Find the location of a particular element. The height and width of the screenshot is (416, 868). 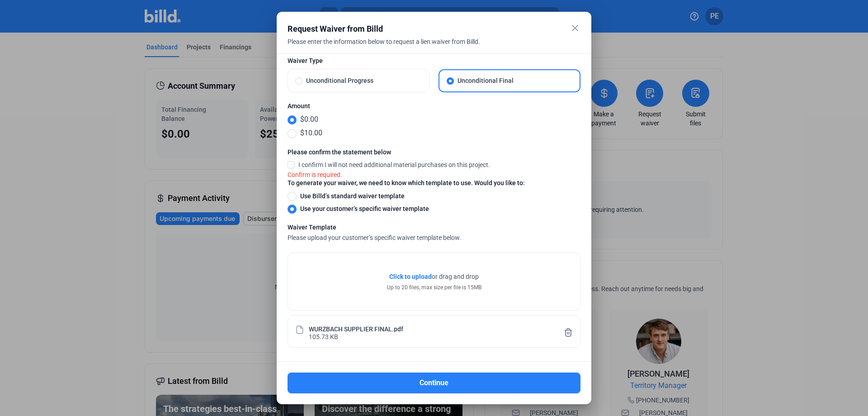

mat-label: Please confirm the statement below is located at coordinates (389, 152).